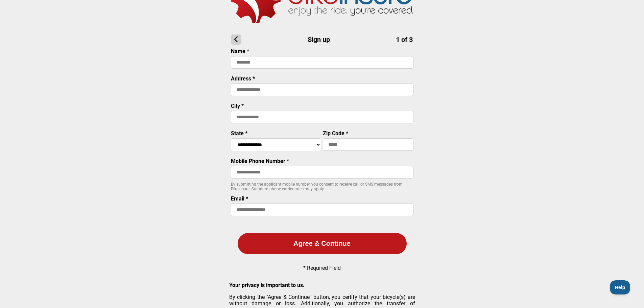 The height and width of the screenshot is (308, 644). What do you see at coordinates (404, 39) in the screenshot?
I see `span: 1 of 3` at bounding box center [404, 39].